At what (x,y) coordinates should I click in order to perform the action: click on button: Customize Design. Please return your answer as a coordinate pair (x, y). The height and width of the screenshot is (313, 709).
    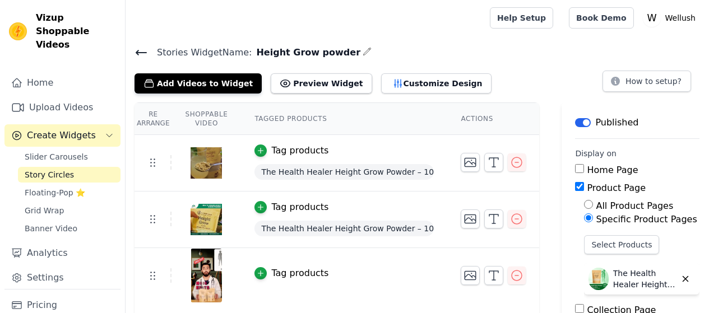
    Looking at the image, I should click on (436, 84).